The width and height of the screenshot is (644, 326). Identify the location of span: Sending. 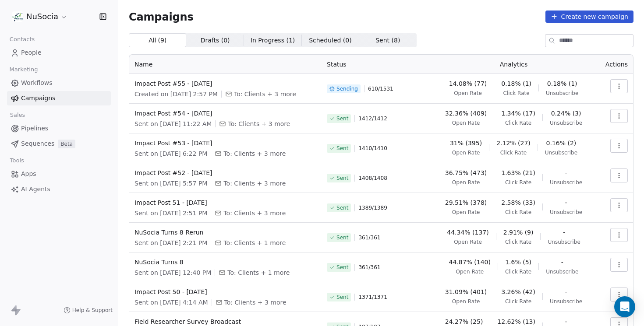
(347, 89).